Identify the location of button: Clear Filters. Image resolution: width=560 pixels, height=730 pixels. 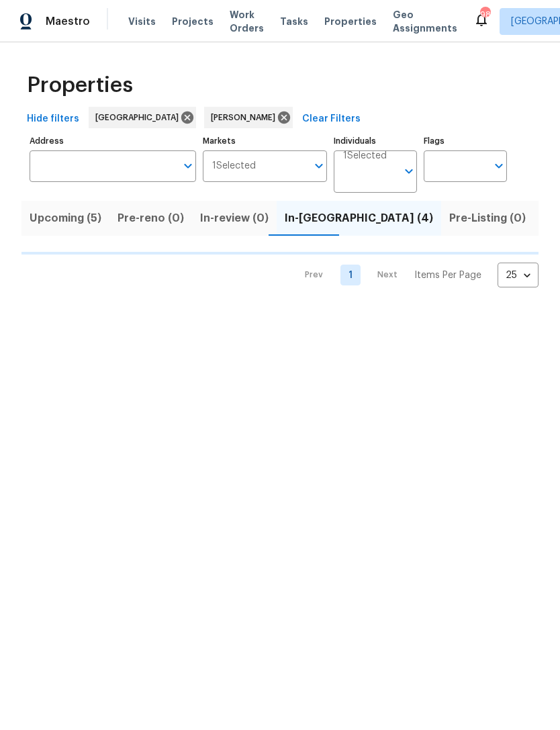
(331, 119).